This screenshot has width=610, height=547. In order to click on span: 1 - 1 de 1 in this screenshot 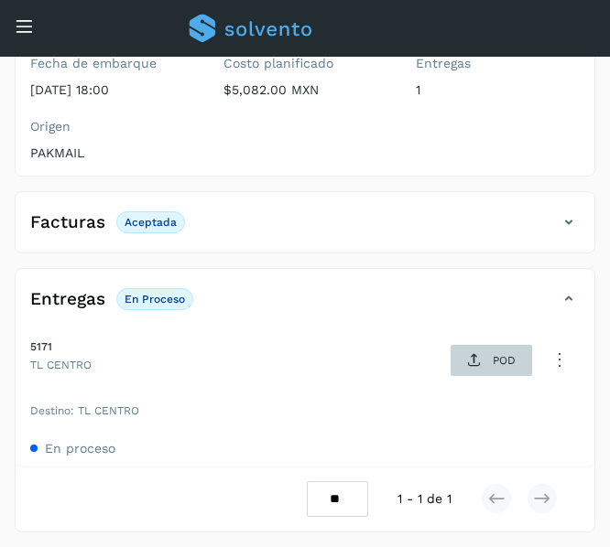, I will do `click(424, 499)`.